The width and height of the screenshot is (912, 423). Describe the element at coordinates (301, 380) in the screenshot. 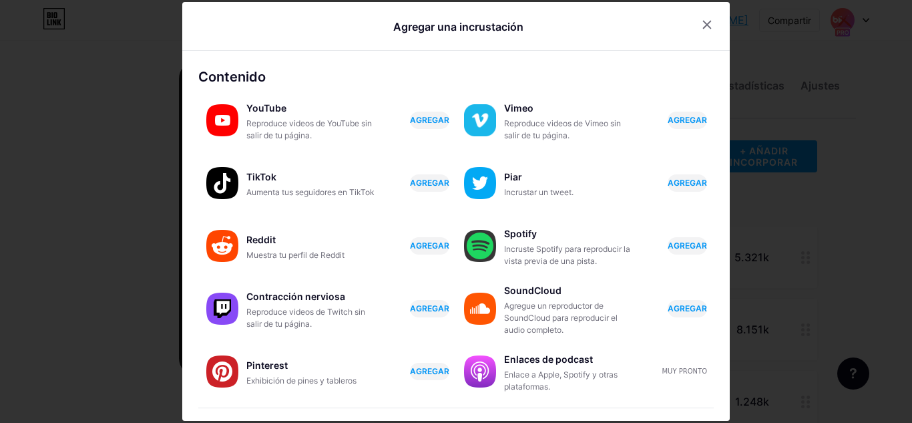

I see `font: Exhibición de pines y tableros` at that location.